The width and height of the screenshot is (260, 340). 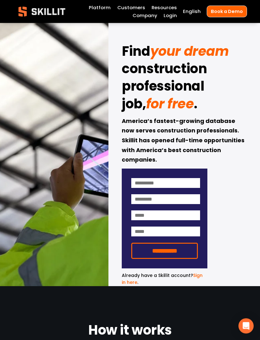 What do you see at coordinates (166, 88) in the screenshot?
I see `strong: construction professional job,` at bounding box center [166, 88].